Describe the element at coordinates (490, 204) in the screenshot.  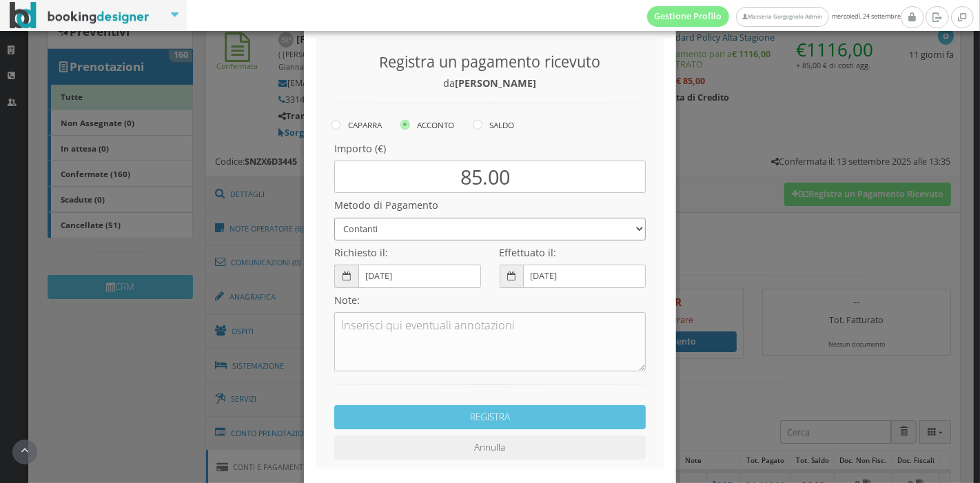
I see `h4: Metodo di Pagamento` at that location.